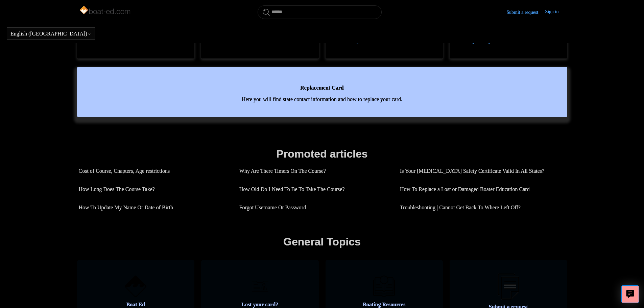  What do you see at coordinates (480, 189) in the screenshot?
I see `a: How To Replace a Lost or Damaged Boater Education Card` at bounding box center [480, 189].